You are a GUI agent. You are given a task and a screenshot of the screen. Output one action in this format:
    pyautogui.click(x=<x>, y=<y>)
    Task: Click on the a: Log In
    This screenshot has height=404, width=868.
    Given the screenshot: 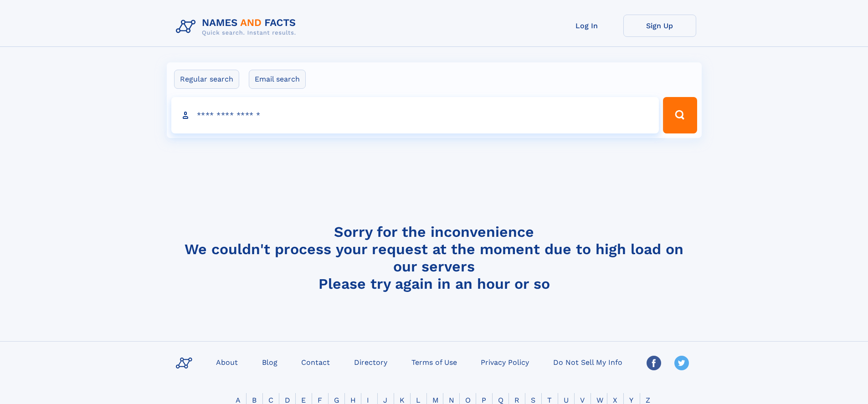 What is the action you would take?
    pyautogui.click(x=586, y=26)
    